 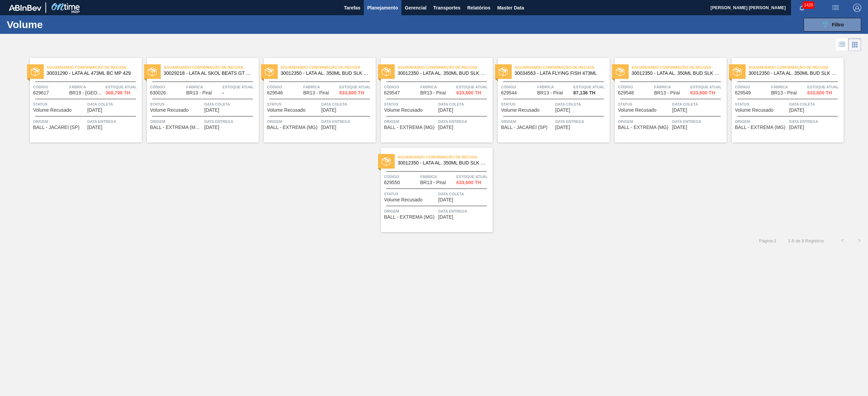 What do you see at coordinates (446, 217) in the screenshot?
I see `span: 28/10/2025` at bounding box center [446, 217].